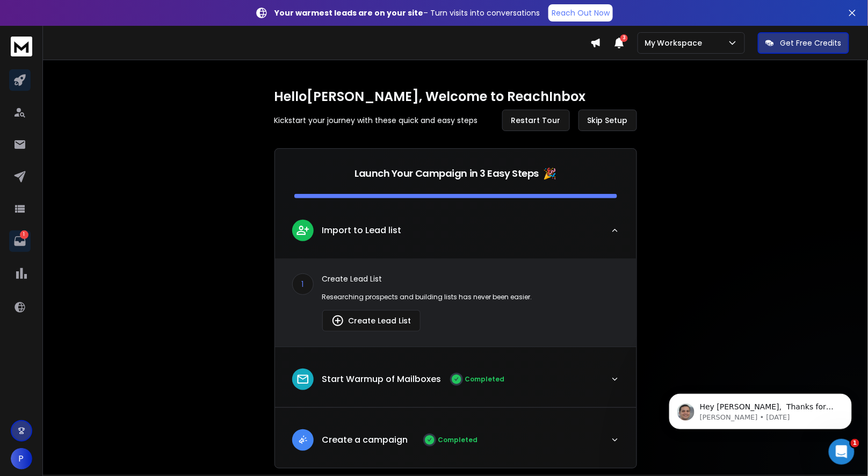  Describe the element at coordinates (382, 379) in the screenshot. I see `p: Start Warmup of Mailboxes` at that location.